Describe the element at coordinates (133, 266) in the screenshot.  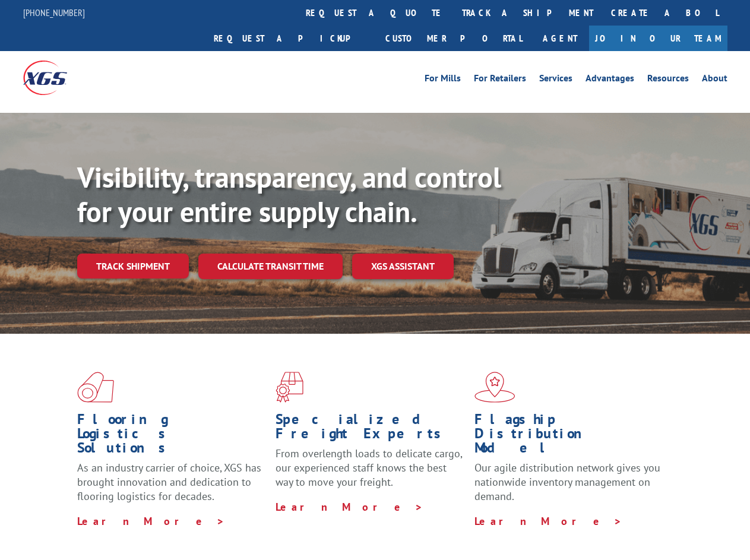
I see `a: Track shipment` at that location.